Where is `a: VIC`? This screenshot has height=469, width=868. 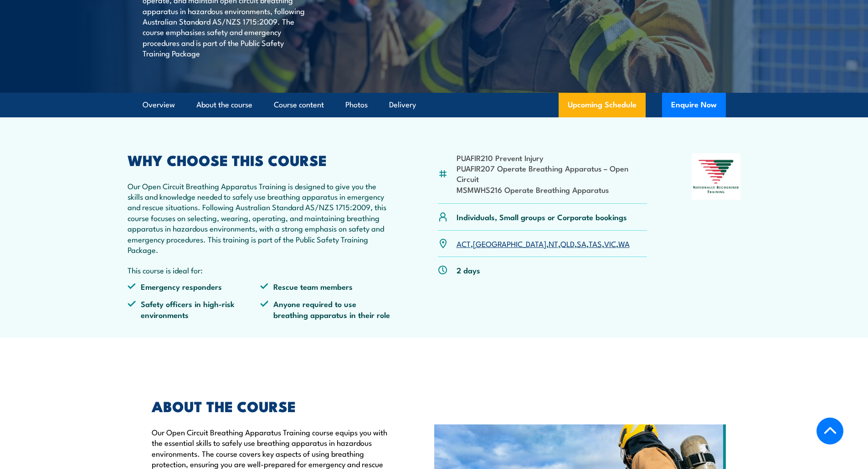 a: VIC is located at coordinates (610, 244).